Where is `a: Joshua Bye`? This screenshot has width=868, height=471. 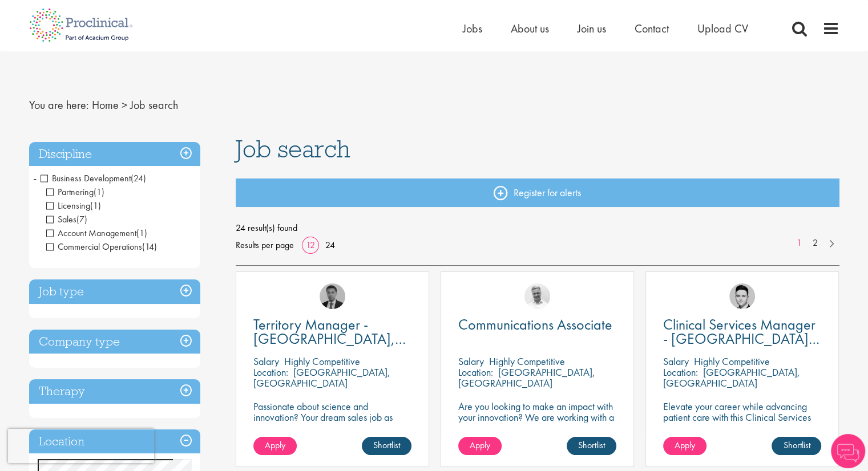
a: Joshua Bye is located at coordinates (537, 296).